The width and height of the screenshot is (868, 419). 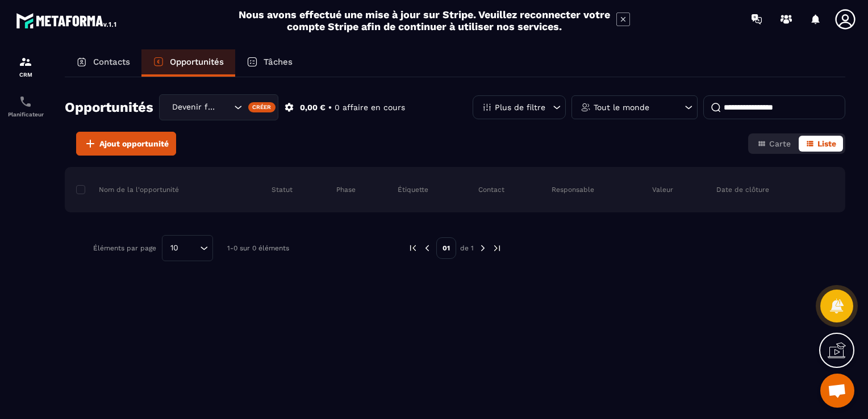 I want to click on p: Responsable, so click(x=573, y=190).